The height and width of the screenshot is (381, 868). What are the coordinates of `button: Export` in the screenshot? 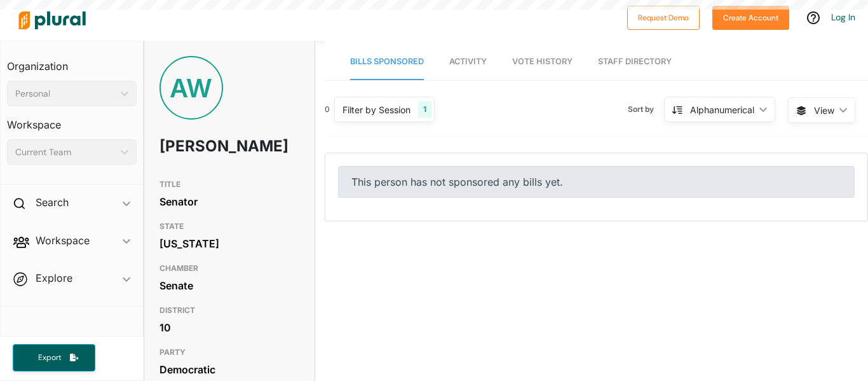 It's located at (54, 357).